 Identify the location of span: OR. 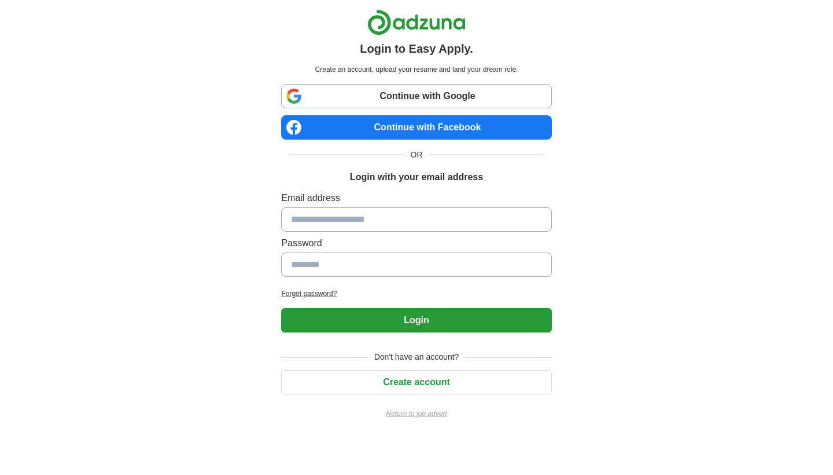
(417, 155).